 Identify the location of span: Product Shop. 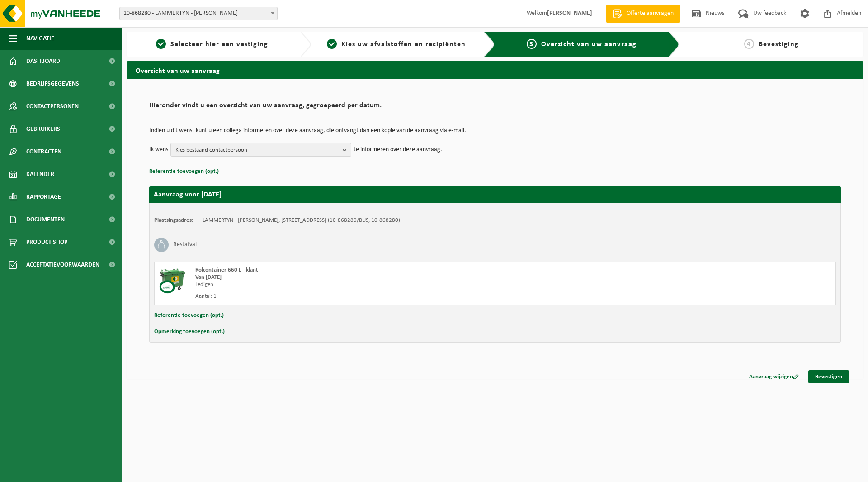
(47, 242).